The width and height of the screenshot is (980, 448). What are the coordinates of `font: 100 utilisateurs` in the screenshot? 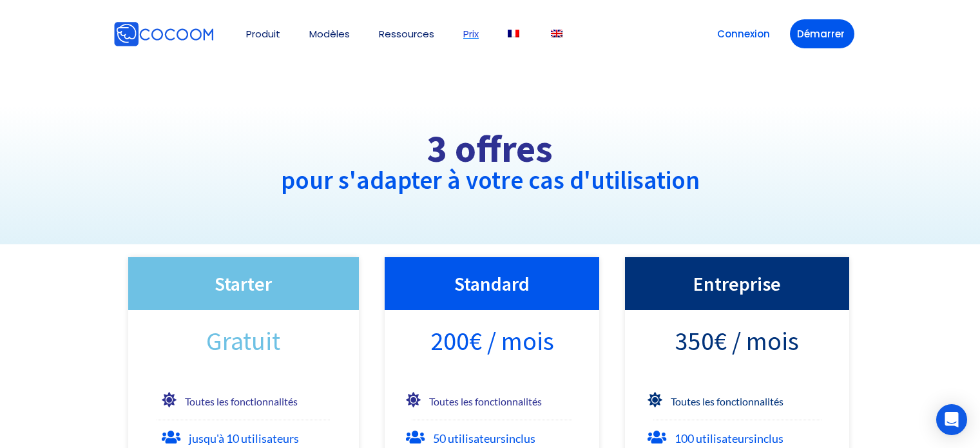 It's located at (729, 438).